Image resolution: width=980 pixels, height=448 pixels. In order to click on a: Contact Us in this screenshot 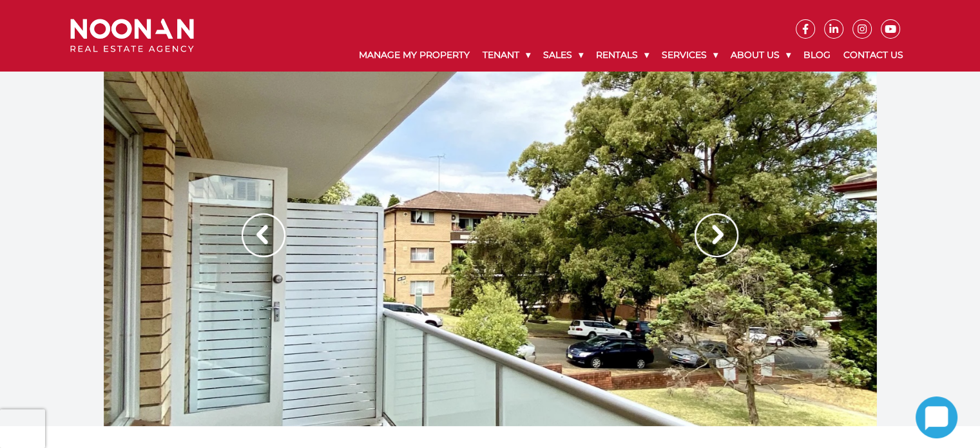, I will do `click(873, 54)`.